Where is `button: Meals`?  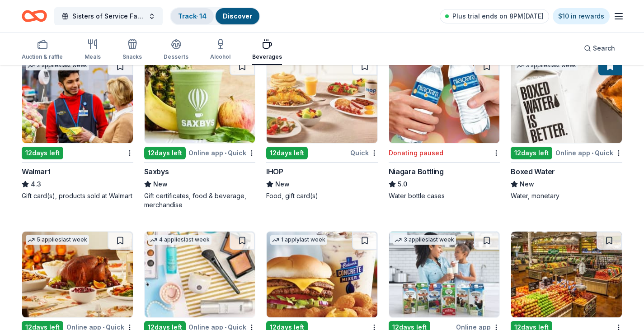
button: Meals is located at coordinates (93, 50).